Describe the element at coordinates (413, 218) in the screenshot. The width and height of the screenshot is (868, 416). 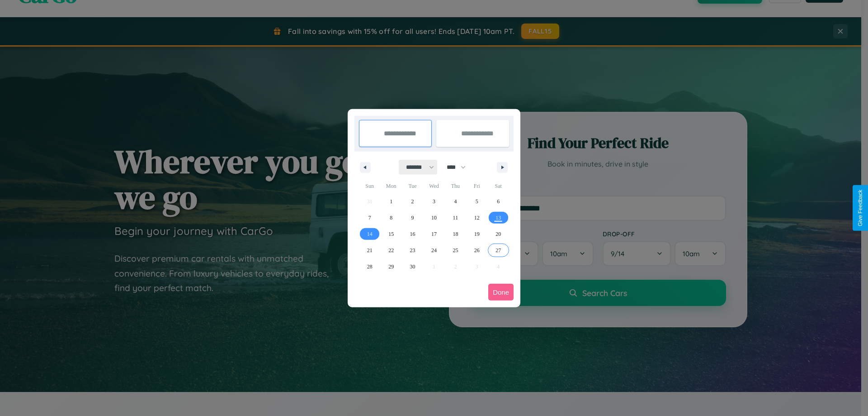
I see `span: 9` at that location.